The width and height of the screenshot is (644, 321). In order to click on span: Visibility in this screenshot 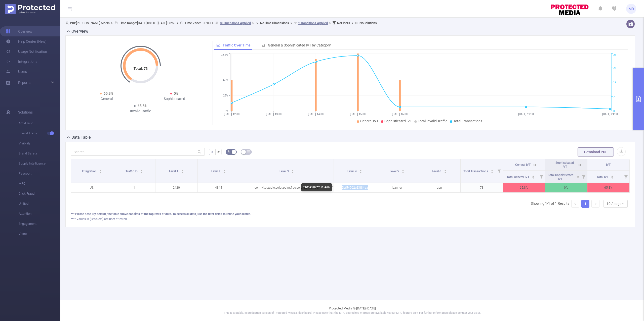, I will do `click(39, 144)`.